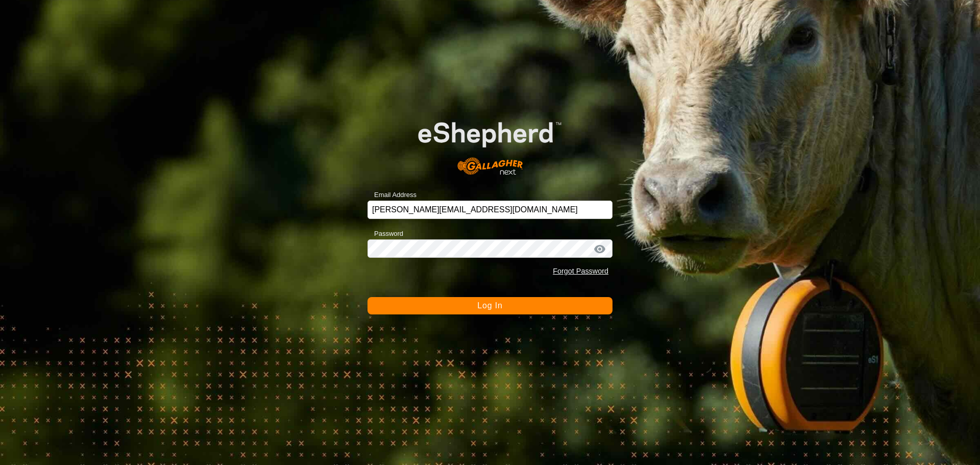  I want to click on span: Log In, so click(489, 305).